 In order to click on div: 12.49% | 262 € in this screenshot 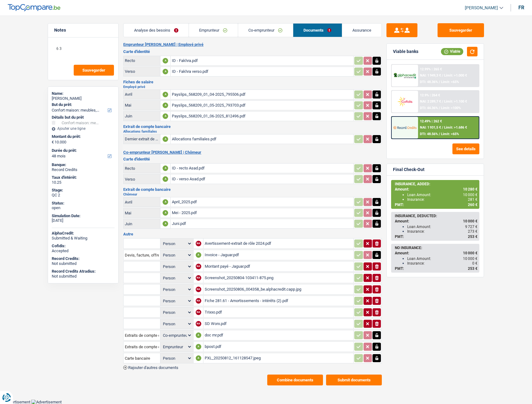, I will do `click(431, 121)`.